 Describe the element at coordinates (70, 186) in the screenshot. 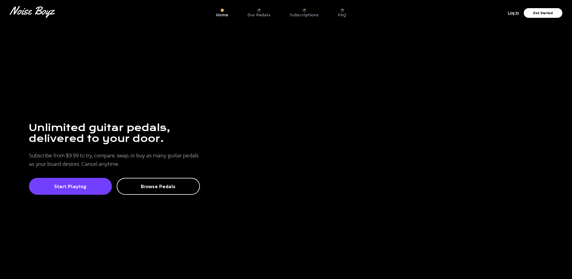

I see `p: Start Playing` at that location.